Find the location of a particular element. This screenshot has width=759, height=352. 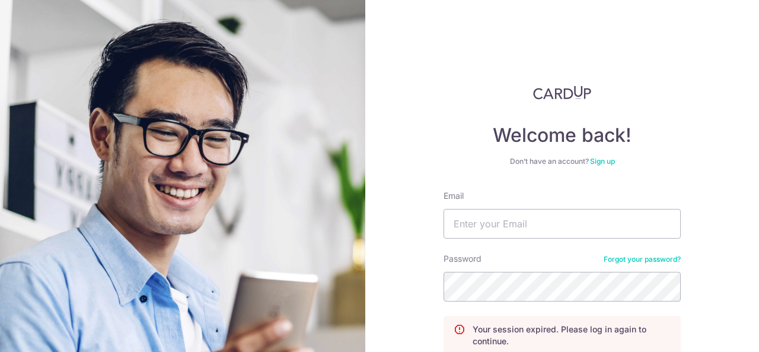

input: Enter your Email is located at coordinates (562, 224).